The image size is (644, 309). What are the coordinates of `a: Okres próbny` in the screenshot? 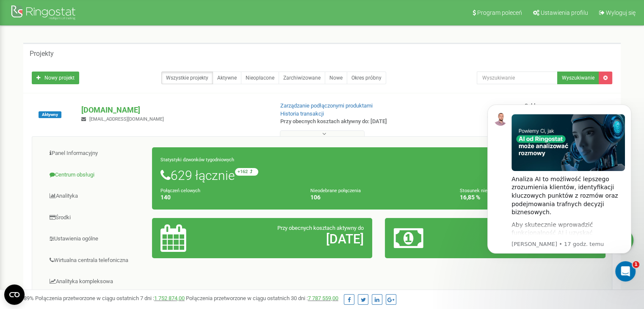 It's located at (366, 78).